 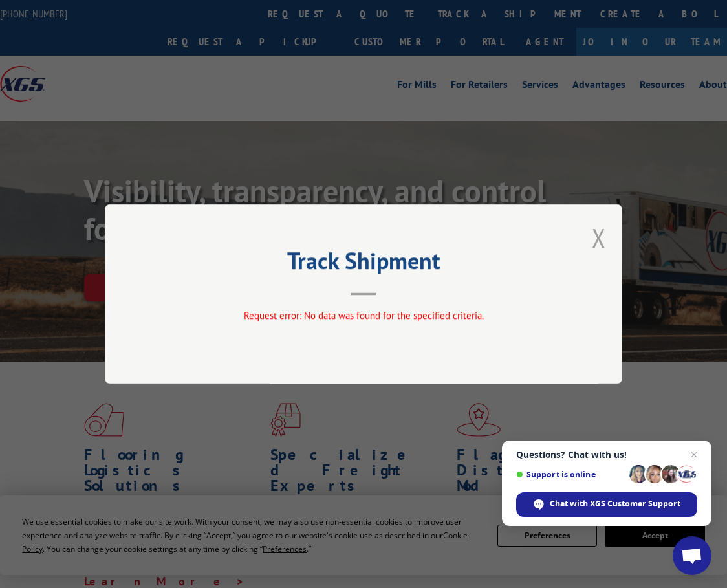 I want to click on button: Close modal, so click(x=599, y=238).